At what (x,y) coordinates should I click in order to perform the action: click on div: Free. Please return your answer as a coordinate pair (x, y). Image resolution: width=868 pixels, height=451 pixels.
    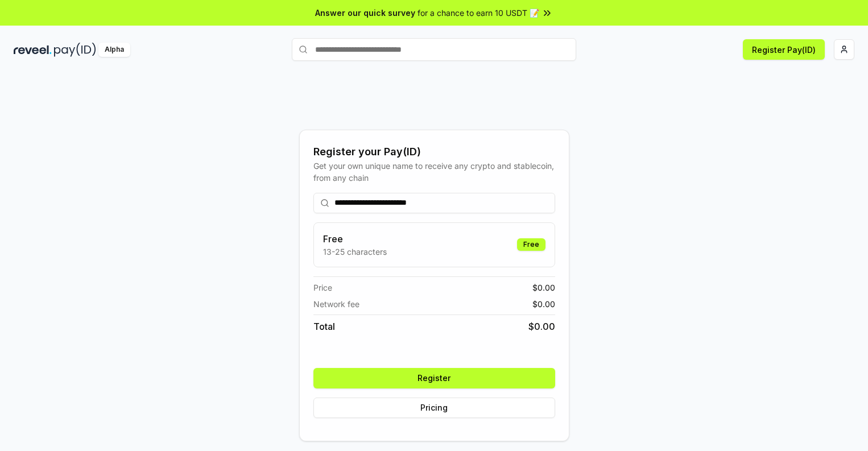
    Looking at the image, I should click on (532, 244).